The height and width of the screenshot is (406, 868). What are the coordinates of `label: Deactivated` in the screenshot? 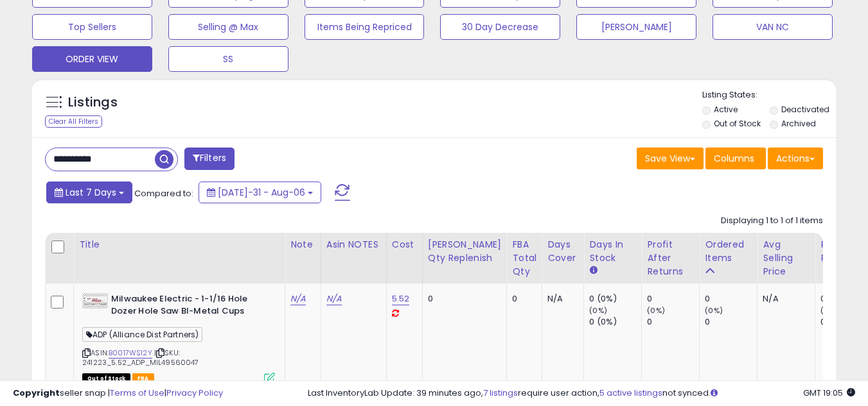 It's located at (805, 109).